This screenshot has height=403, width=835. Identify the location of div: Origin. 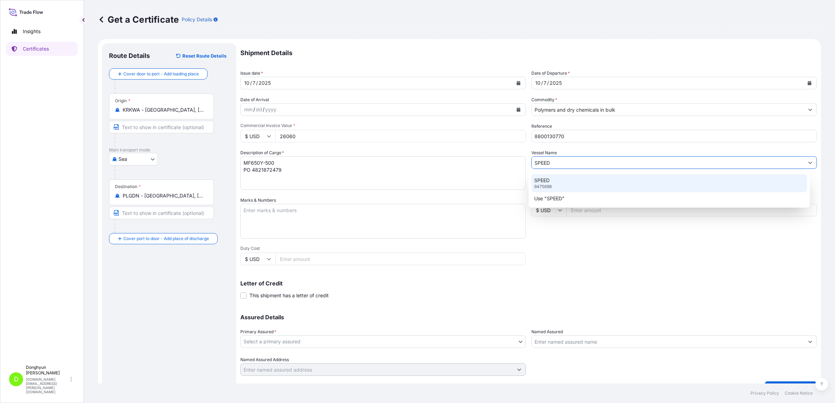
(123, 101).